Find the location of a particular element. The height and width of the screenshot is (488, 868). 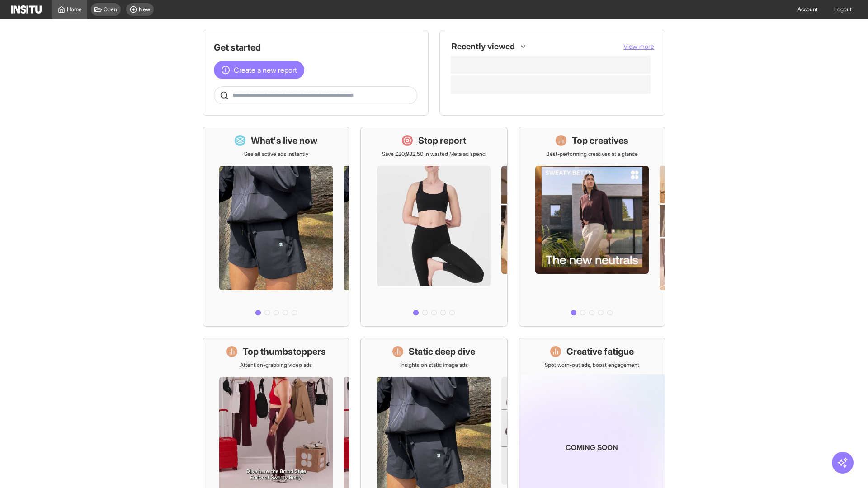

p: Attention-grabbing video ads is located at coordinates (275, 365).